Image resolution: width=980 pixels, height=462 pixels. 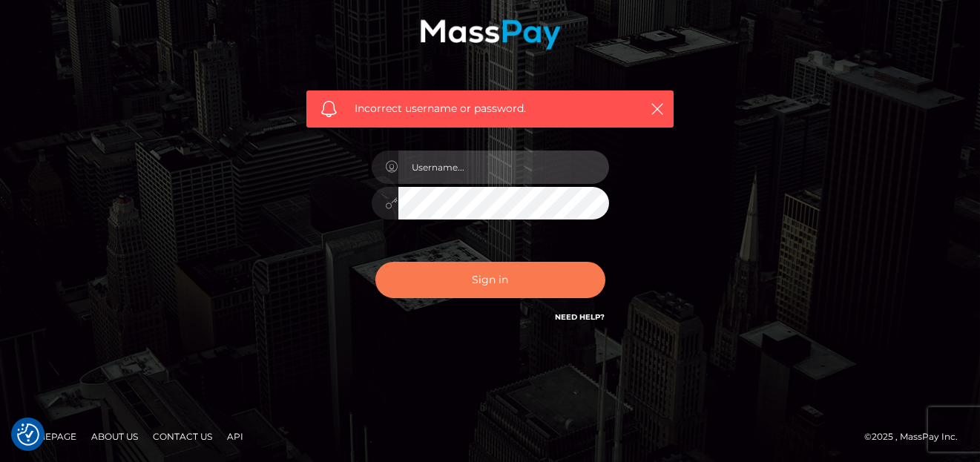 I want to click on a: Homepage, so click(x=49, y=436).